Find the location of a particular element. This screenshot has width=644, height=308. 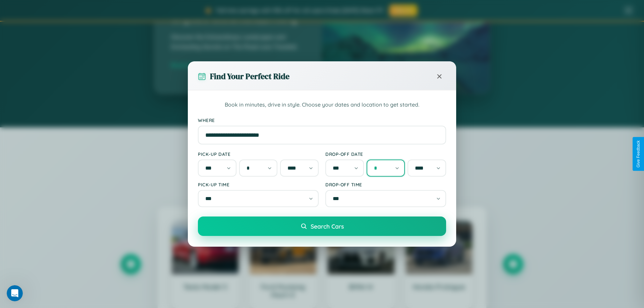

button: Search Cars is located at coordinates (322, 226).